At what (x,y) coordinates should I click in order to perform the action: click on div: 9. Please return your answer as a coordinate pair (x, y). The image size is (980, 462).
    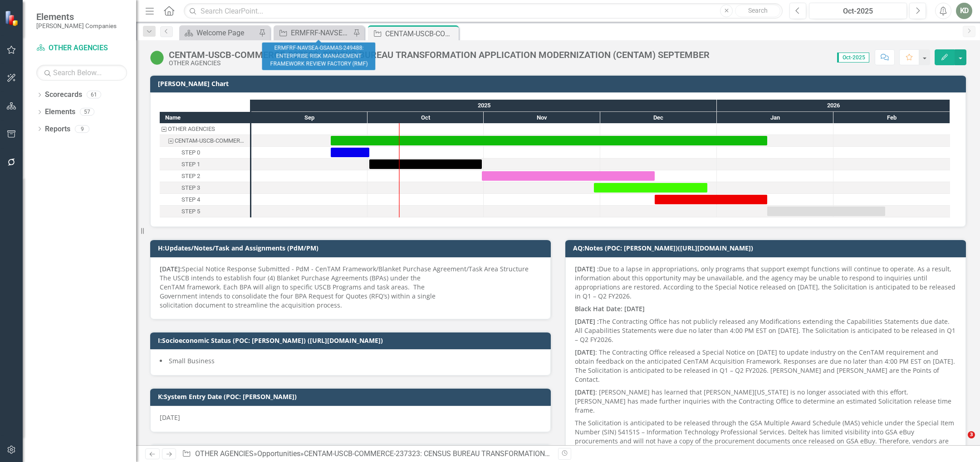
    Looking at the image, I should click on (82, 129).